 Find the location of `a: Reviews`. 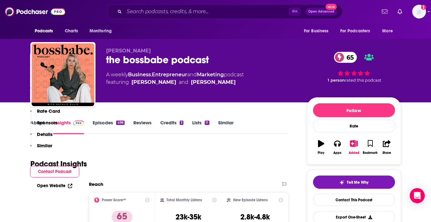

a: Reviews is located at coordinates (143, 127).